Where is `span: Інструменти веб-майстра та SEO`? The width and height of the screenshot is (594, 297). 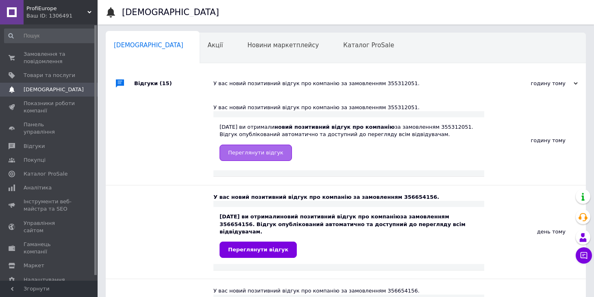
span: Інструменти веб-майстра та SEO is located at coordinates (49, 205).